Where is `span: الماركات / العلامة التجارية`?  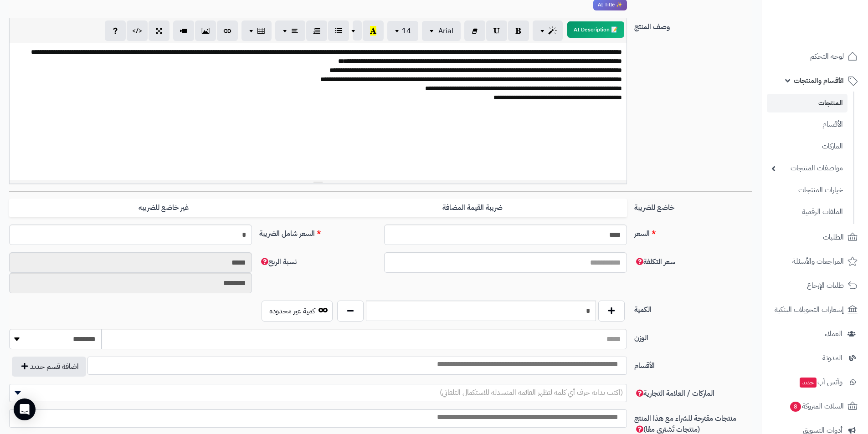
span: الماركات / العلامة التجارية is located at coordinates (675, 394).